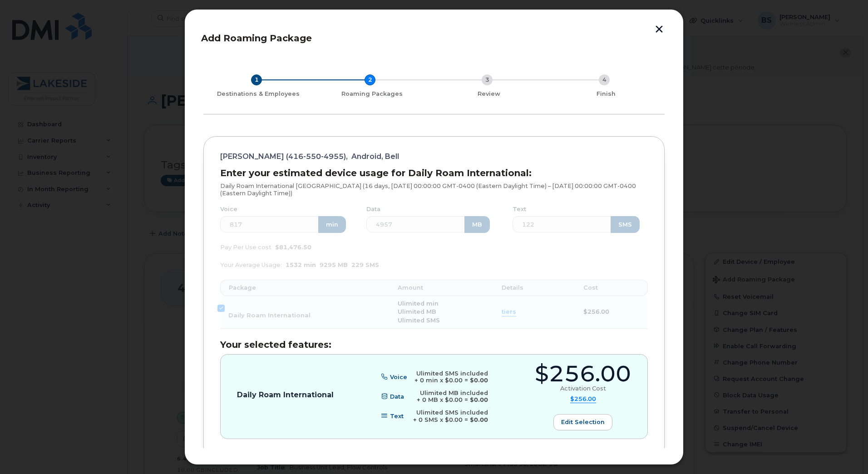 This screenshot has width=868, height=474. I want to click on span: Add Roaming Package, so click(256, 38).